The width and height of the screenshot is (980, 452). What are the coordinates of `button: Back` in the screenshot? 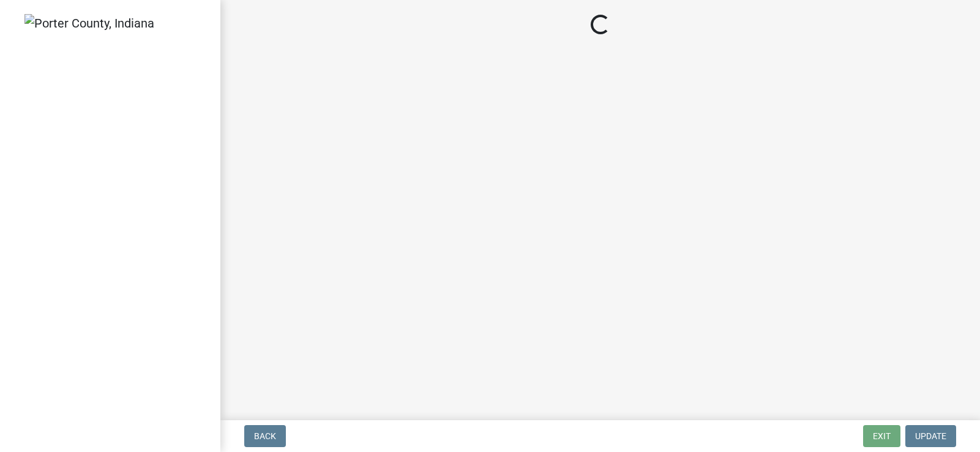 It's located at (265, 436).